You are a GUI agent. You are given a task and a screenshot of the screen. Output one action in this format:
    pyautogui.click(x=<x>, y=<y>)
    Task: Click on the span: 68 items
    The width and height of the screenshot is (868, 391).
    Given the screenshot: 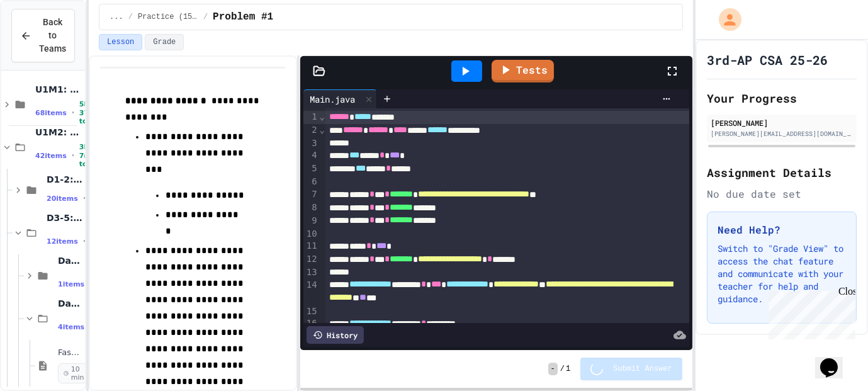 What is the action you would take?
    pyautogui.click(x=51, y=112)
    